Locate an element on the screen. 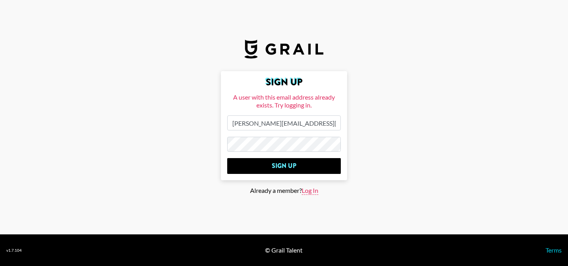 This screenshot has width=568, height=266. h2: Sign Up is located at coordinates (284, 82).